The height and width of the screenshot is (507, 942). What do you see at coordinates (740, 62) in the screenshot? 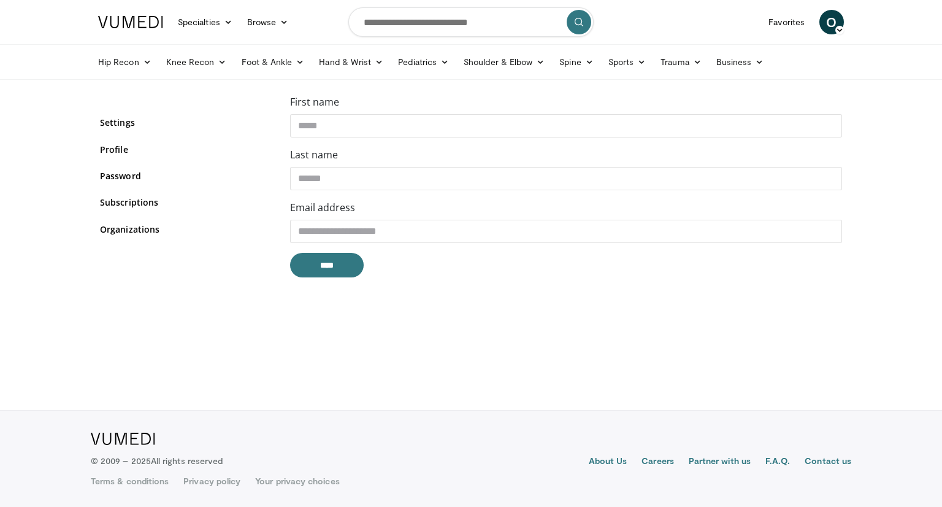
I see `a: Business` at bounding box center [740, 62].